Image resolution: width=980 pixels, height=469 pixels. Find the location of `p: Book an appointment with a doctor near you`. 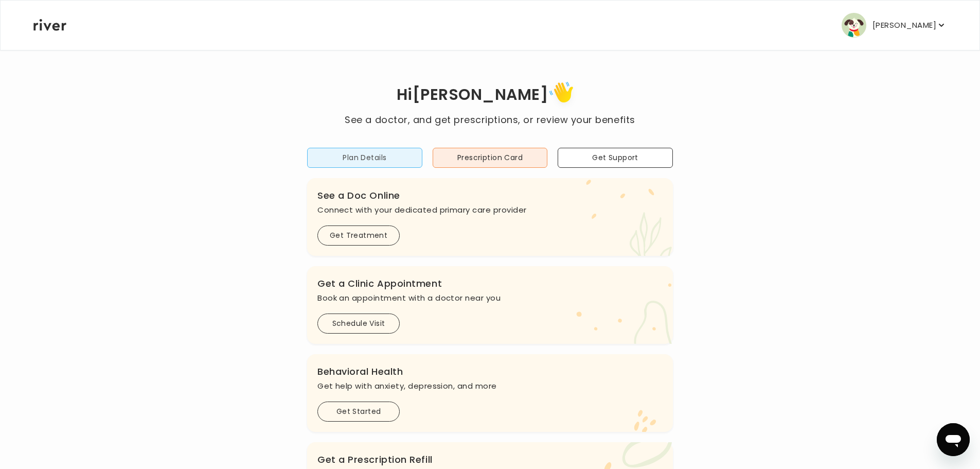

p: Book an appointment with a doctor near you is located at coordinates (490, 298).